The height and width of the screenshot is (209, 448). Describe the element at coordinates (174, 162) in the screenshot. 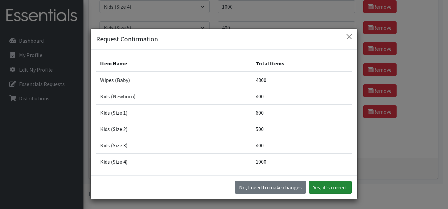

I see `td: Kids (Size 4)` at that location.